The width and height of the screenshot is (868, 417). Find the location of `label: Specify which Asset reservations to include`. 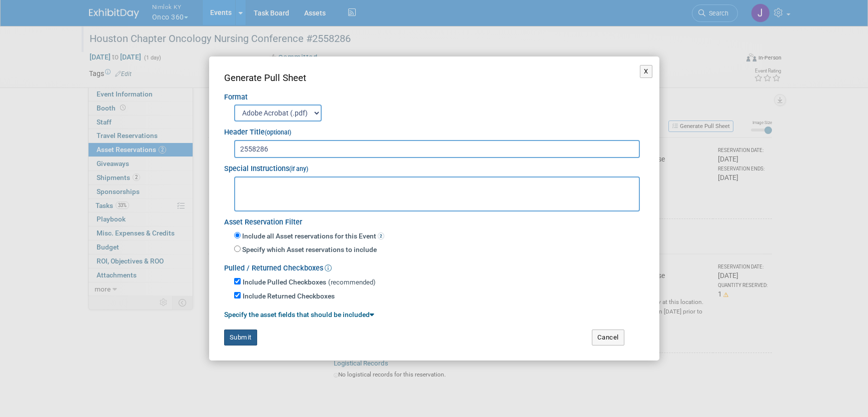

label: Specify which Asset reservations to include is located at coordinates (309, 250).